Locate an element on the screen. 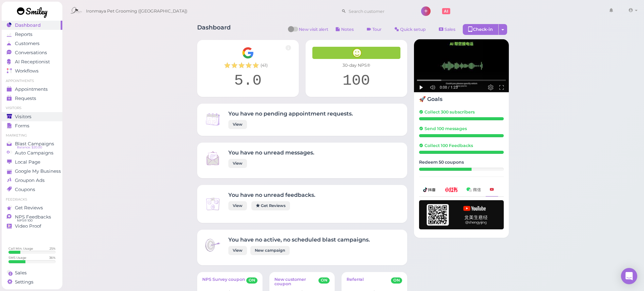 This screenshot has height=291, width=644. a: Google My Business is located at coordinates (32, 171).